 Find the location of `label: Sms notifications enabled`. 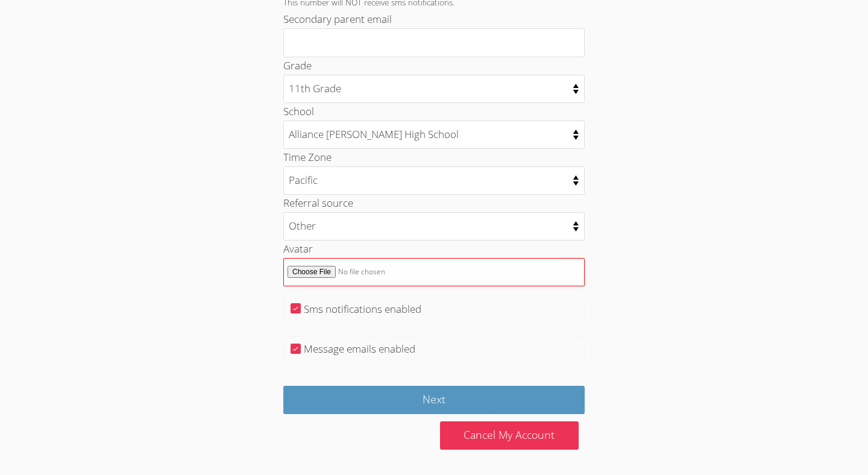

label: Sms notifications enabled is located at coordinates (362, 309).